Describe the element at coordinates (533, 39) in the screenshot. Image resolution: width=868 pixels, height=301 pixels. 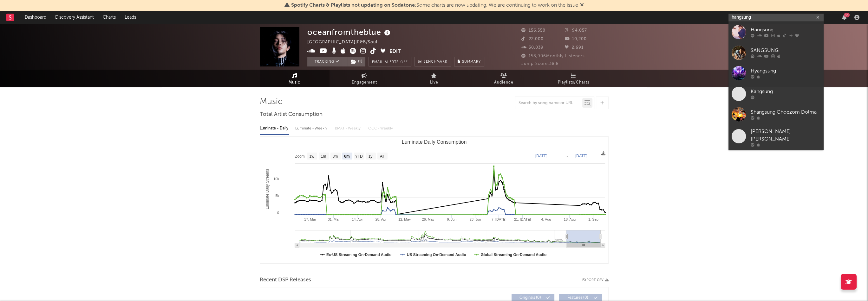
I see `span: 22,000` at that location.